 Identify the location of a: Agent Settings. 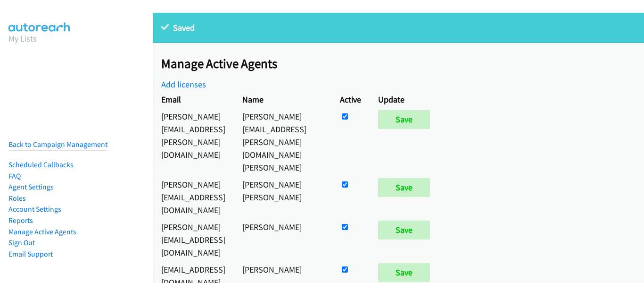
(31, 187).